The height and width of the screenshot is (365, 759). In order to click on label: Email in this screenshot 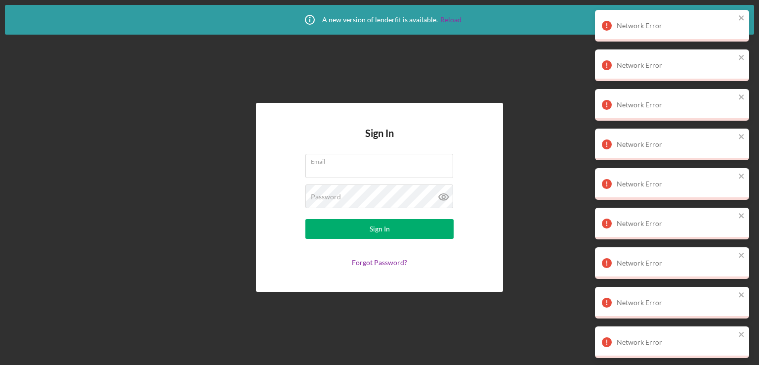, I will do `click(382, 160)`.